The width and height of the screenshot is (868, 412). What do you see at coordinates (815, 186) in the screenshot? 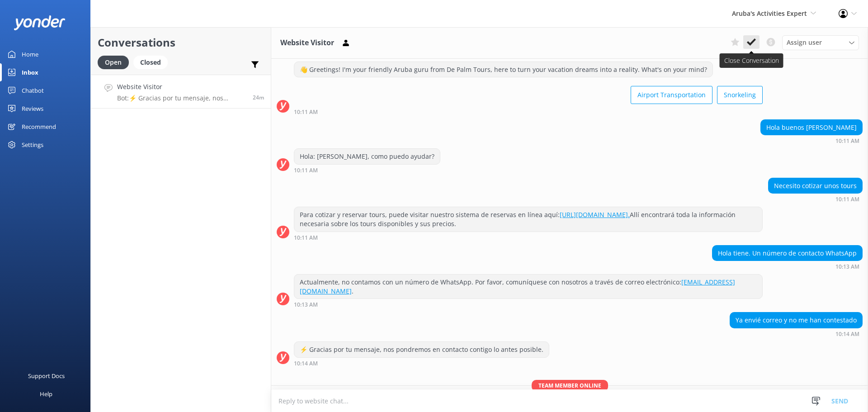
I see `div: Necesito cotizar unos tours` at bounding box center [815, 186].